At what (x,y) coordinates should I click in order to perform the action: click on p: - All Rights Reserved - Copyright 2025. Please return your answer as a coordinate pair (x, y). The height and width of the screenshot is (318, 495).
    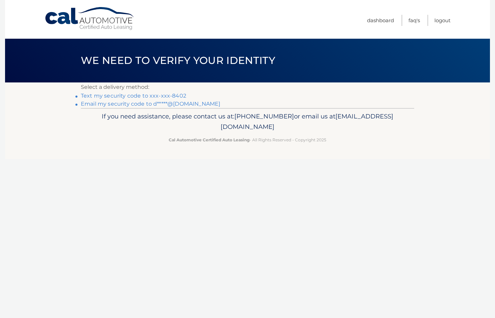
    Looking at the image, I should click on (247, 140).